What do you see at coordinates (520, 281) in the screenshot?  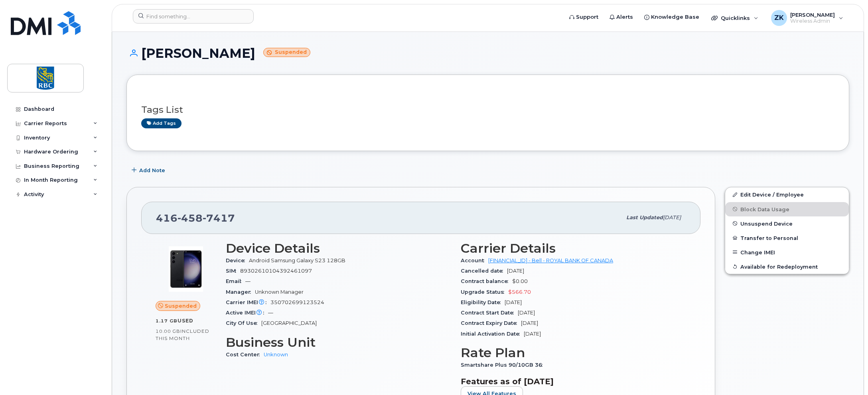 I see `span: $0.00` at bounding box center [520, 281].